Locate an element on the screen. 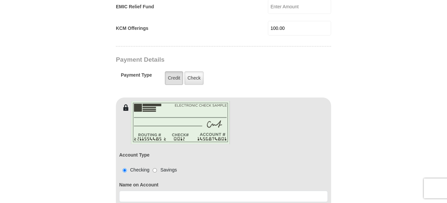 The image size is (447, 203). div: Checking Savings is located at coordinates (148, 170).